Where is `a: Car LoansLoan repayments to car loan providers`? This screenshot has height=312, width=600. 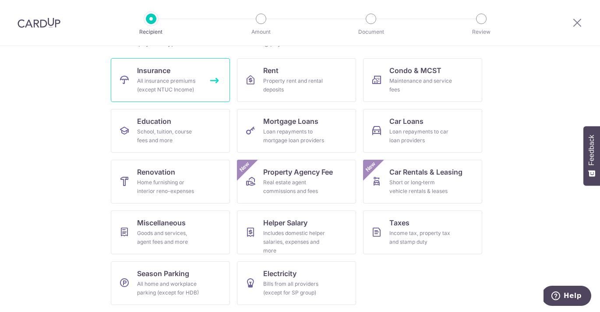 a: Car LoansLoan repayments to car loan providers is located at coordinates (422, 131).